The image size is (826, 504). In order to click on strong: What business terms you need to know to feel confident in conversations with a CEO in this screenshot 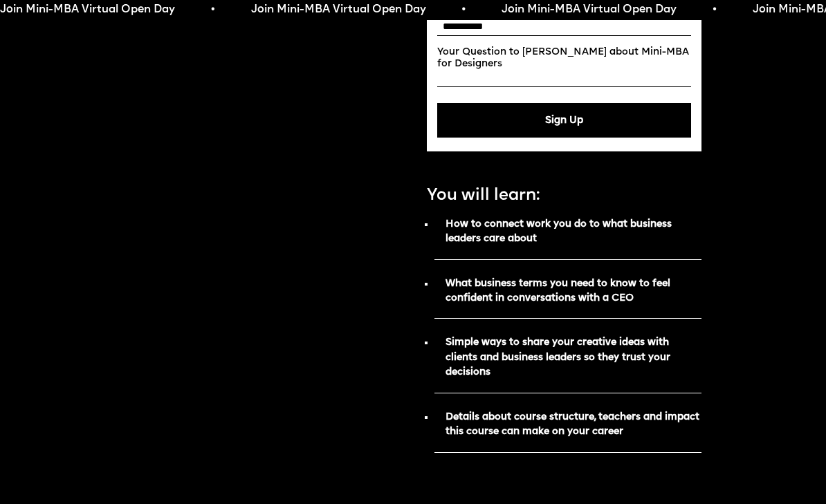, I will do `click(558, 291)`.